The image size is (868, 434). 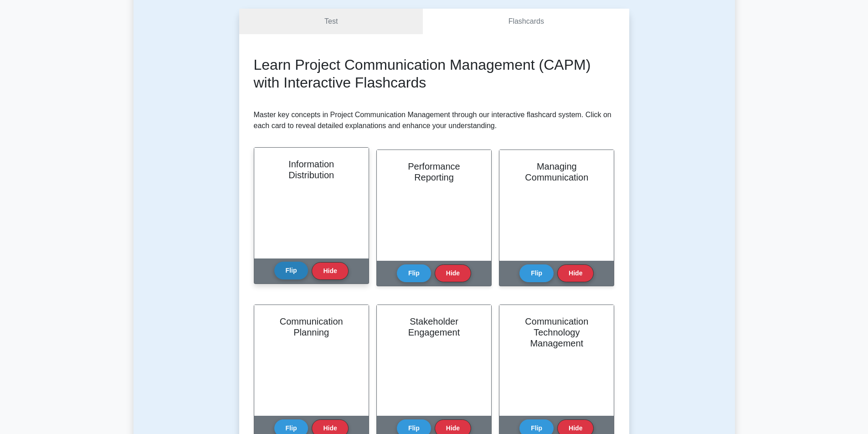 What do you see at coordinates (434, 172) in the screenshot?
I see `h2: Performance Reporting` at bounding box center [434, 172].